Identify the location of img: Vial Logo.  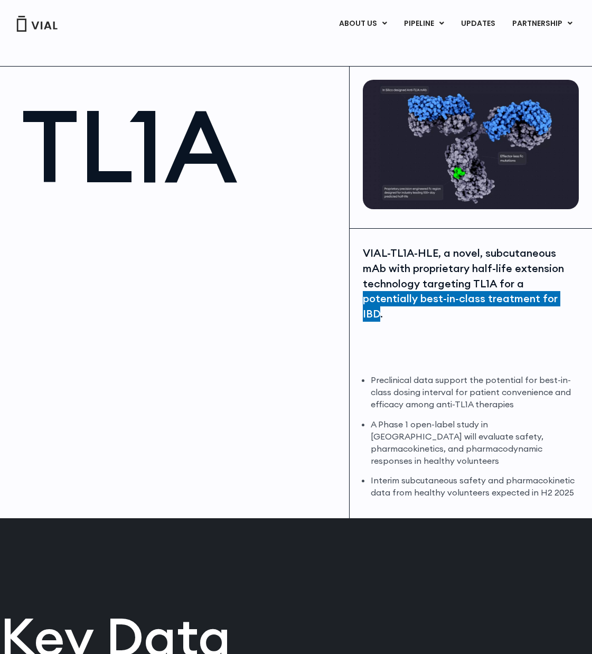
(37, 24).